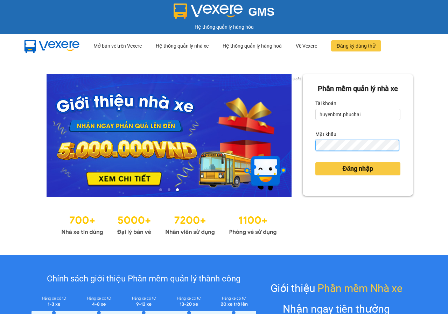 Image resolution: width=448 pixels, height=314 pixels. What do you see at coordinates (360, 288) in the screenshot?
I see `span: Phần mềm Nhà xe` at bounding box center [360, 288].